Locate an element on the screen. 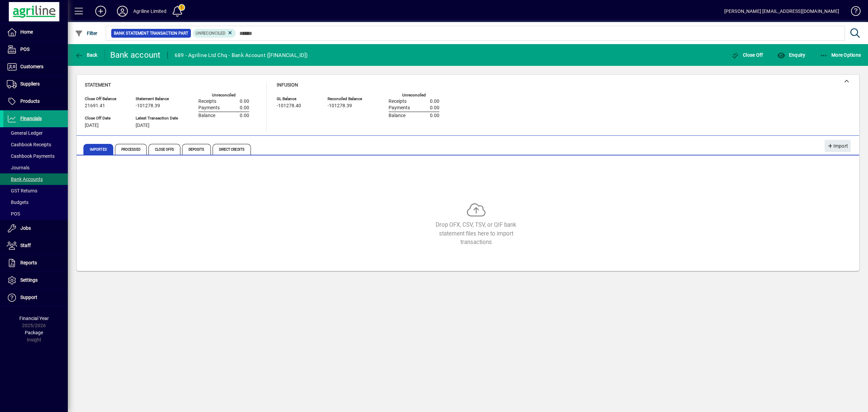 The width and height of the screenshot is (868, 412). a: Customers is located at coordinates (35, 67).